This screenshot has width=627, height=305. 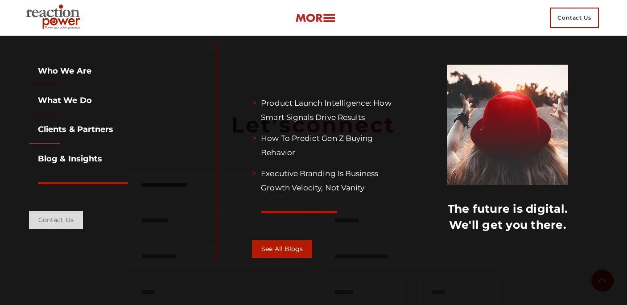 I want to click on img: Executive Branding | Personal Branding Agency, so click(x=54, y=18).